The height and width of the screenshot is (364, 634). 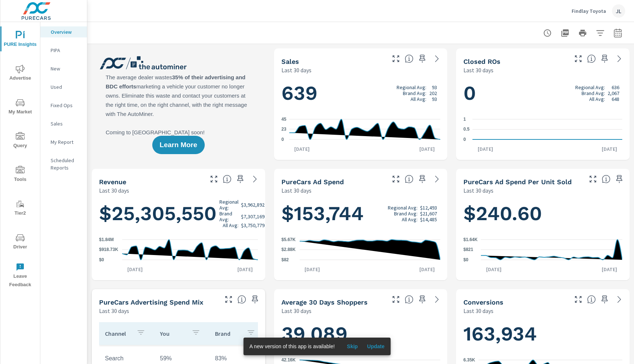 I want to click on p: $21,607, so click(x=429, y=213).